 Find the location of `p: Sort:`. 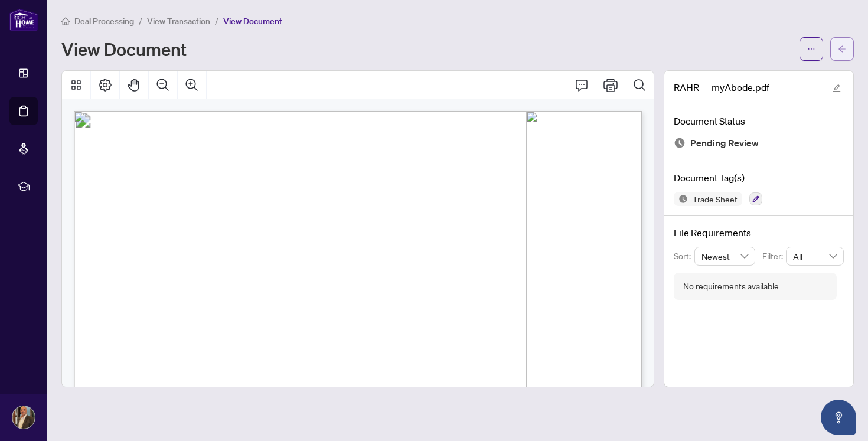

p: Sort: is located at coordinates (684, 256).